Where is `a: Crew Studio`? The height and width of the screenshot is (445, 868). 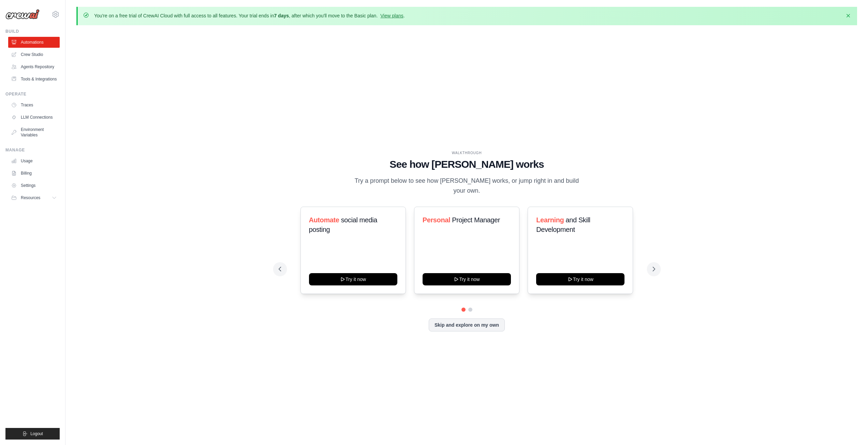 a: Crew Studio is located at coordinates (33, 54).